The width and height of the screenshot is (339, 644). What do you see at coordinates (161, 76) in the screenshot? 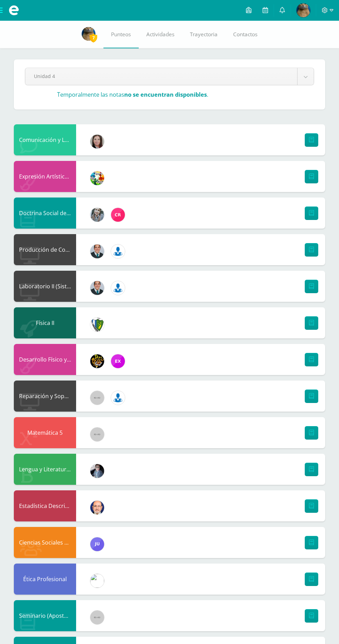
I see `span: Unidad 4` at bounding box center [161, 76].